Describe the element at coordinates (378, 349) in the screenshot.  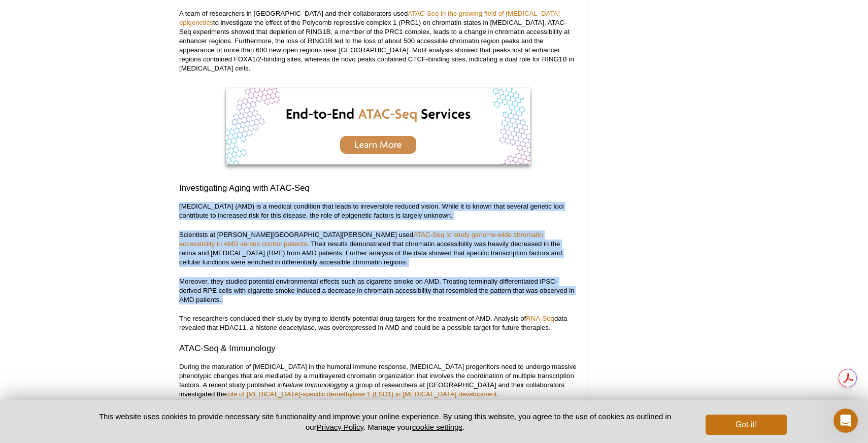
I see `h3: ATAC-Seq & Immunology` at that location.